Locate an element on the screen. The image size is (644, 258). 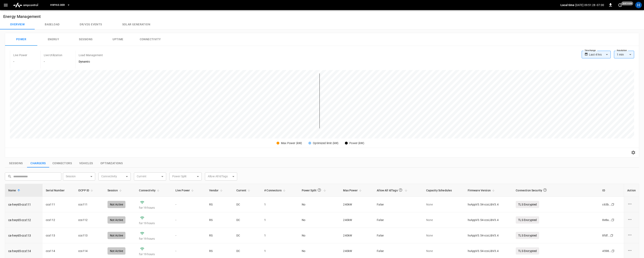
div: 1 min is located at coordinates (624, 55).